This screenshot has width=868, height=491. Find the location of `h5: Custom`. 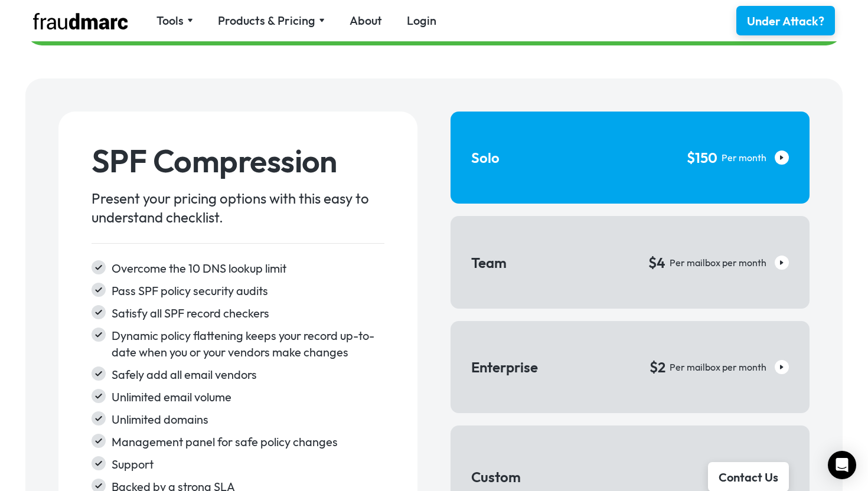

h5: Custom is located at coordinates (496, 477).